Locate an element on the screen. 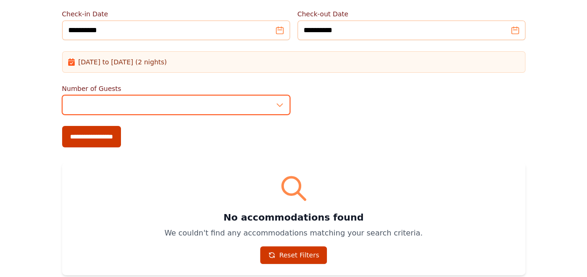  label: Number of Guests is located at coordinates (176, 89).